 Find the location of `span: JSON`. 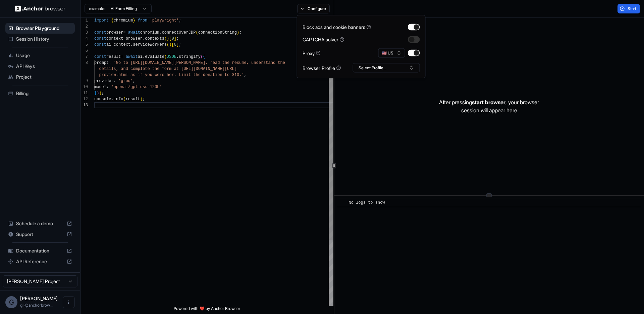

span: JSON is located at coordinates (171, 57).